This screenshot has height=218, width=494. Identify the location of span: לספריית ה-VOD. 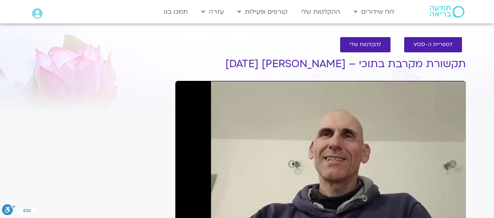
(433, 45).